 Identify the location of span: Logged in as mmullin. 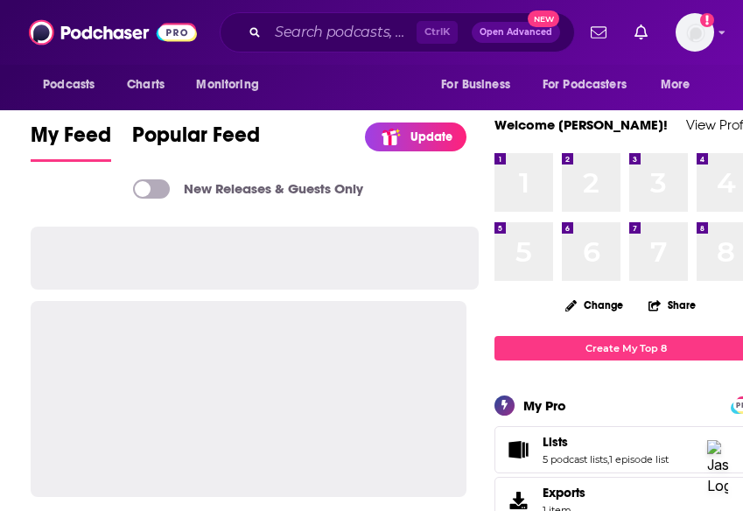
(694, 32).